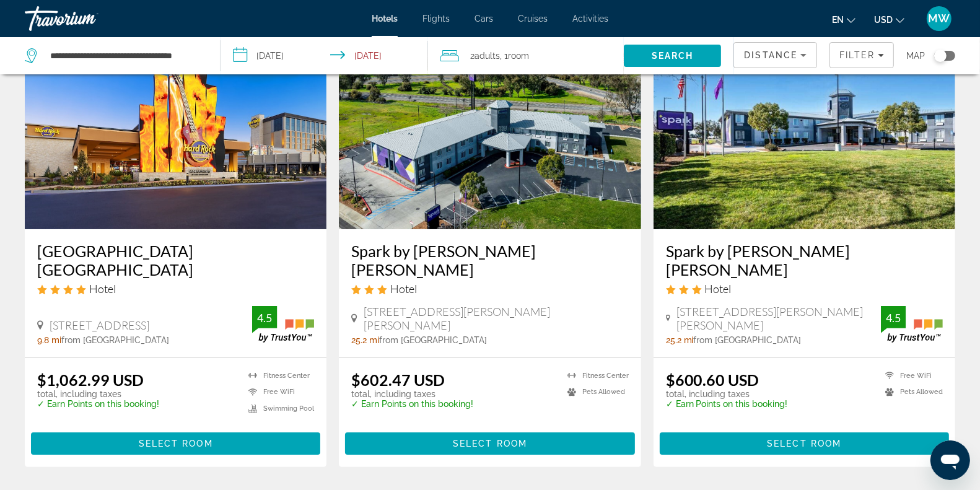 Image resolution: width=980 pixels, height=490 pixels. Describe the element at coordinates (862, 55) in the screenshot. I see `button: Filters` at that location.